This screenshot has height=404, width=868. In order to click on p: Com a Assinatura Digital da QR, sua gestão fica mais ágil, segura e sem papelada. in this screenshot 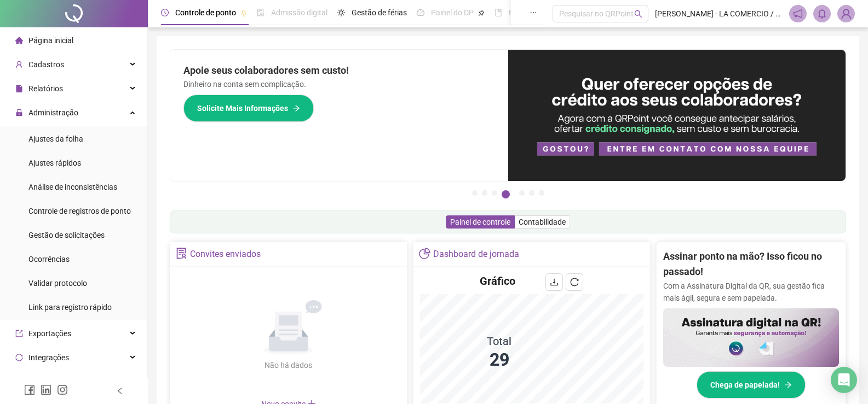, I will do `click(751, 292)`.